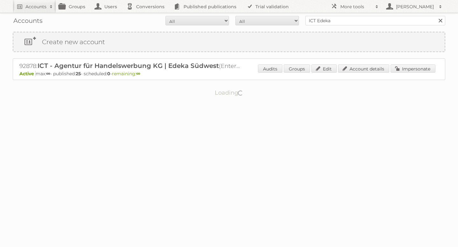  Describe the element at coordinates (27, 74) in the screenshot. I see `span: Active` at that location.